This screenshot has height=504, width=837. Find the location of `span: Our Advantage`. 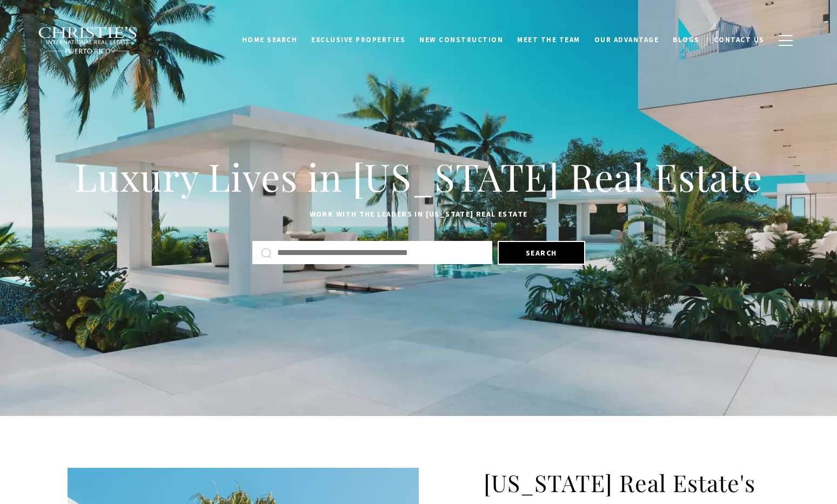

span: Our Advantage is located at coordinates (627, 39).